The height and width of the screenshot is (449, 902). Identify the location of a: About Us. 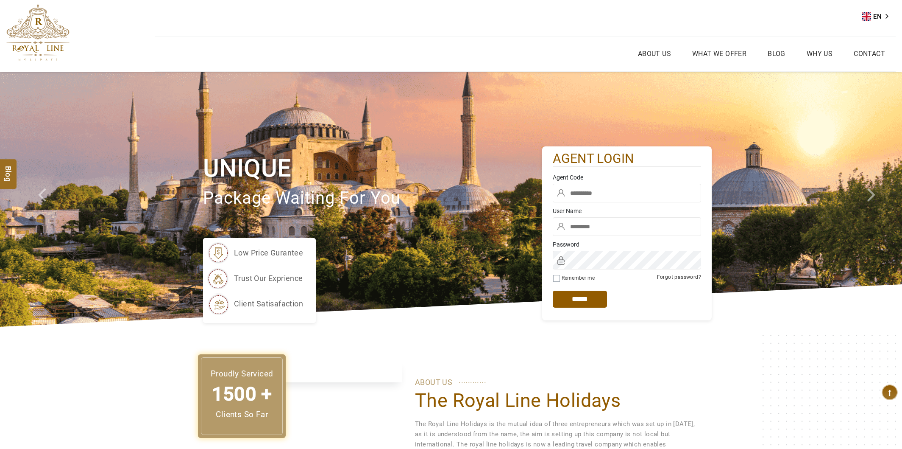
(655, 53).